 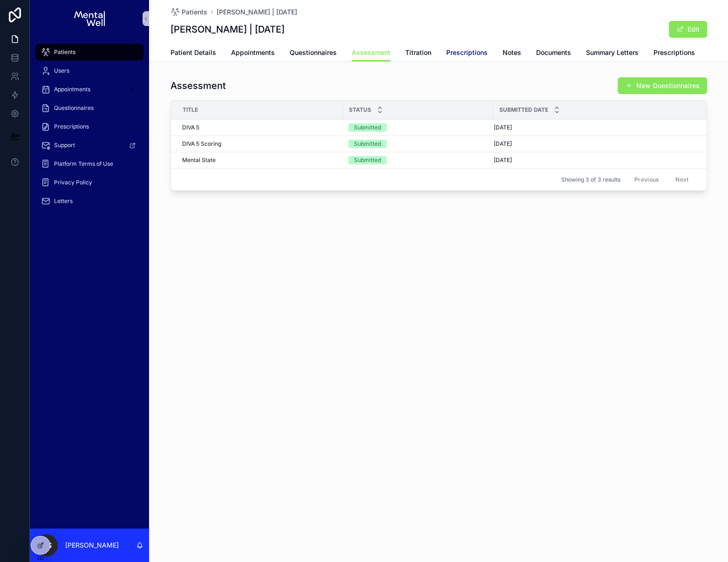 I want to click on span: Showing 3 of 3 results, so click(x=590, y=180).